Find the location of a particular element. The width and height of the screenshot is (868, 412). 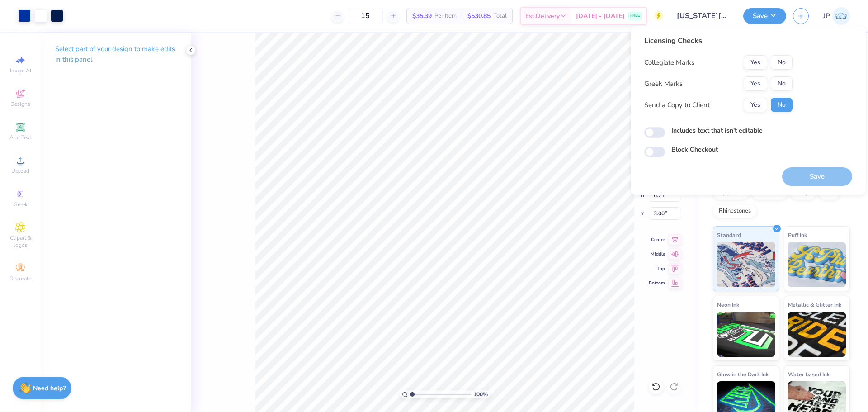

span: Neon Ink is located at coordinates (728, 304).